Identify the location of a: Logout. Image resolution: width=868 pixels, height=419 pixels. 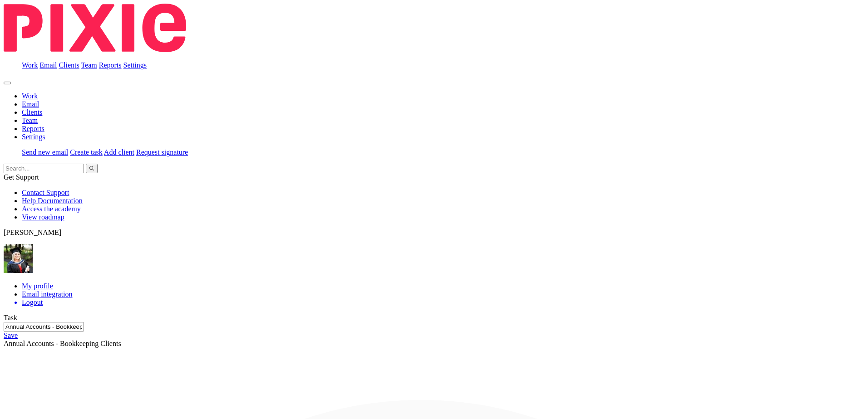
(443, 303).